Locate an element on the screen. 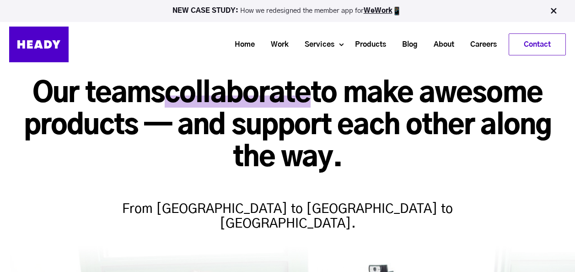  a: Products is located at coordinates (367, 44).